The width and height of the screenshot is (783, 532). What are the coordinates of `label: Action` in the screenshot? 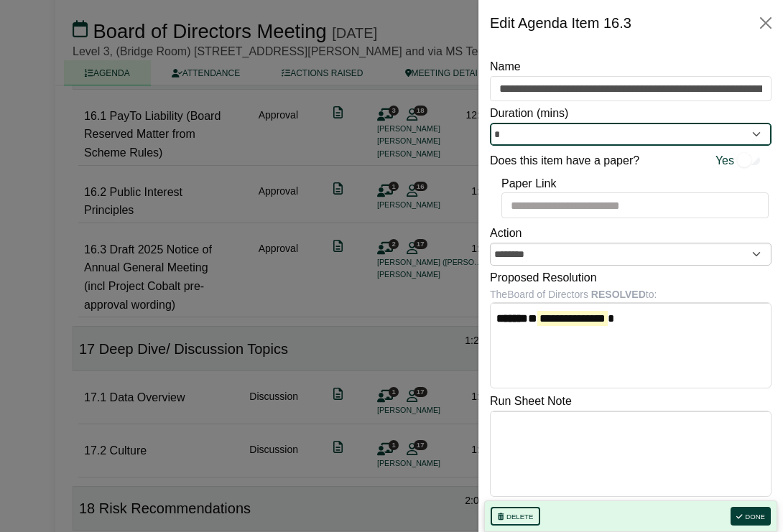 It's located at (506, 233).